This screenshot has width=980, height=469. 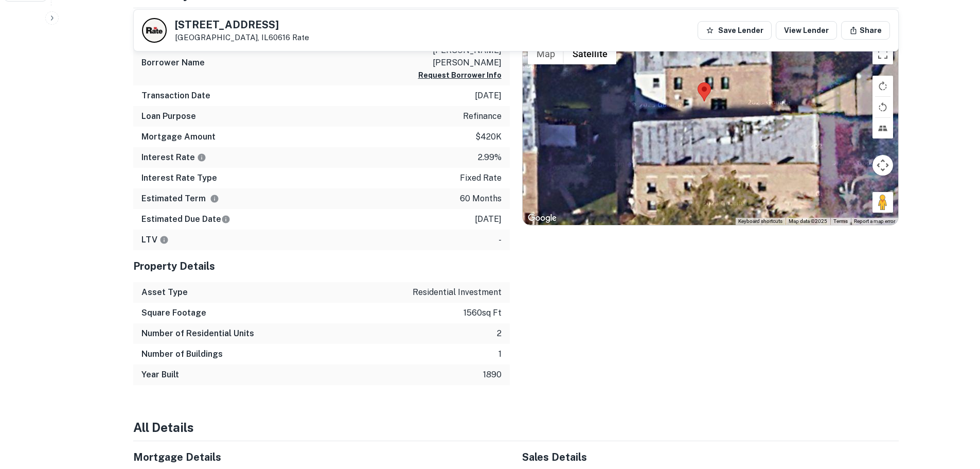 I want to click on button: Rotate map counterclockwise, so click(x=883, y=107).